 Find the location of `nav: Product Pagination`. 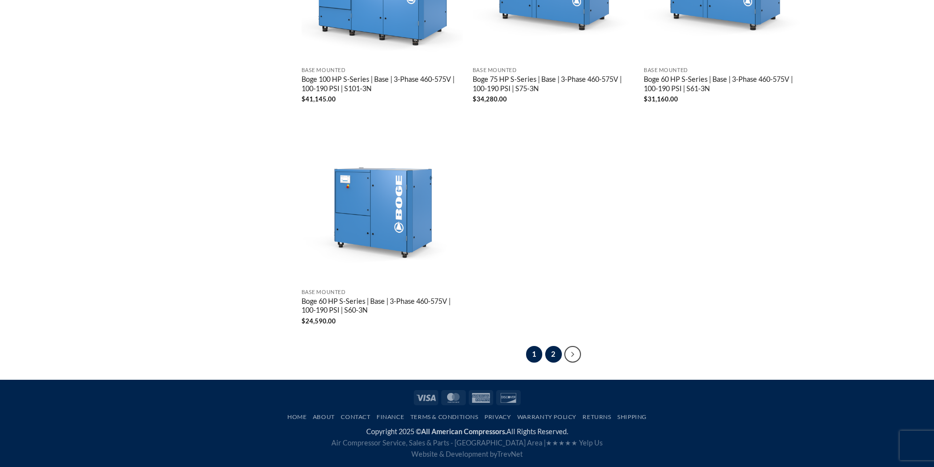

nav: Product Pagination is located at coordinates (554, 355).